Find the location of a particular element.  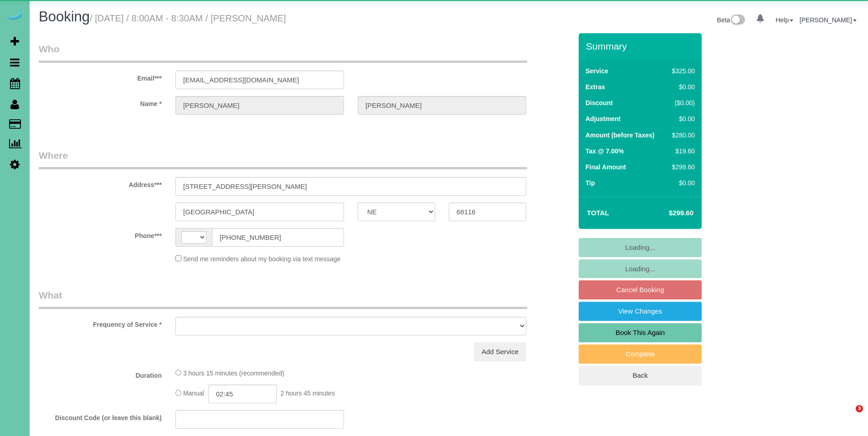

strong: Total is located at coordinates (597, 213).